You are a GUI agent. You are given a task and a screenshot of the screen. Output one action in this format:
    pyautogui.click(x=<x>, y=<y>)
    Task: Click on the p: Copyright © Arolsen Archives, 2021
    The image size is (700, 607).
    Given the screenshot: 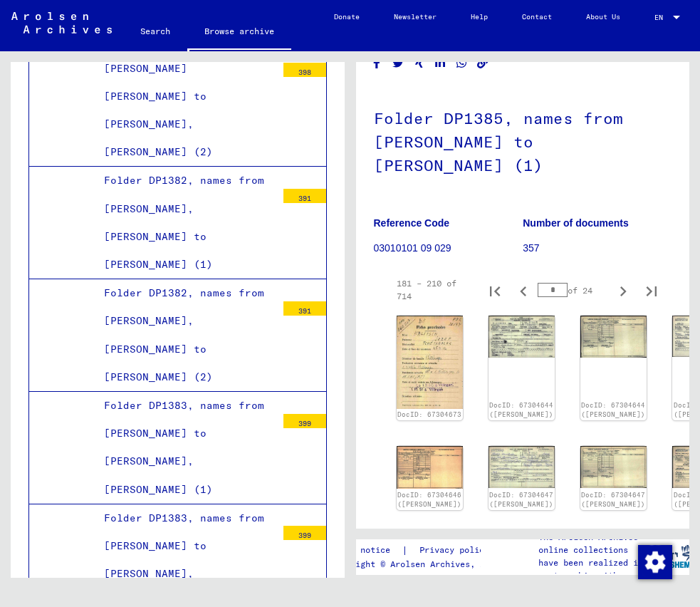 What is the action you would take?
    pyautogui.click(x=418, y=564)
    